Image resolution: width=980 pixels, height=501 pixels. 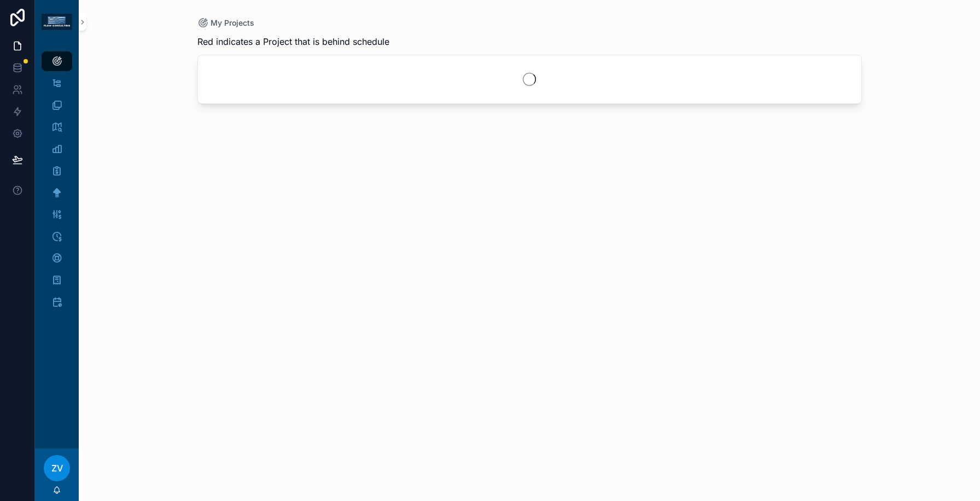 I want to click on img: App logo, so click(x=57, y=22).